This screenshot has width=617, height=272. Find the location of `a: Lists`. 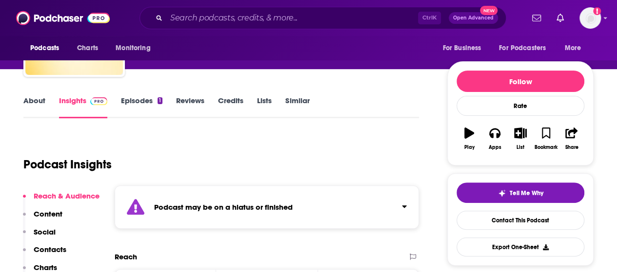

a: Lists is located at coordinates (264, 107).